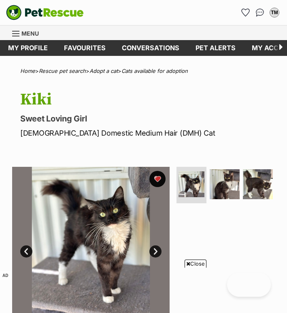 The width and height of the screenshot is (287, 313). Describe the element at coordinates (45, 13) in the screenshot. I see `img: logo-cat-932fe2b9b8326f06289b0f2fb663e598f794de774fb13d1741a6617ecf9a85b4.svg` at that location.